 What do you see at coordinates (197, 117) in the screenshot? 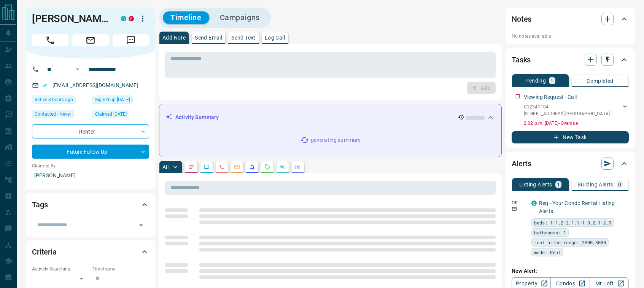
I see `p: Activity Summary` at bounding box center [197, 117].